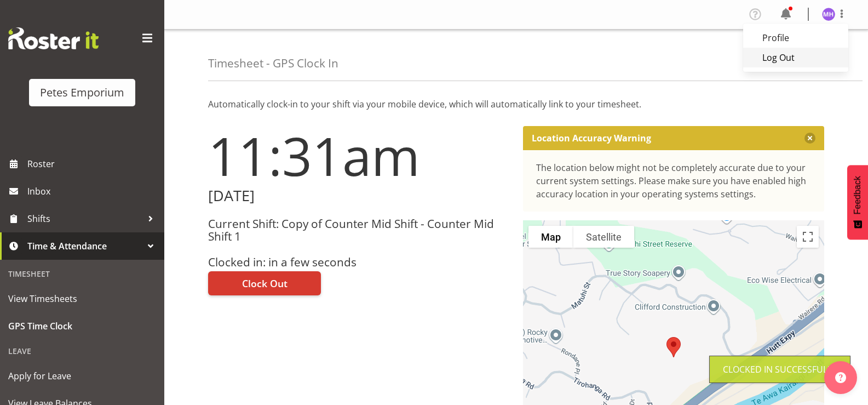 The height and width of the screenshot is (405, 868). What do you see at coordinates (516, 104) in the screenshot?
I see `p: Automatically clock-in to your shift via your mobile device, which will automatically link to you...` at bounding box center [516, 104].